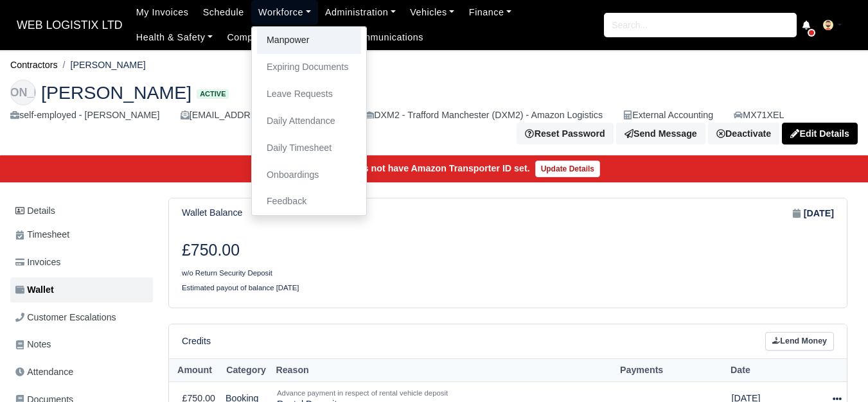 Image resolution: width=868 pixels, height=402 pixels. What do you see at coordinates (758, 115) in the screenshot?
I see `a: MX71XEL` at bounding box center [758, 115].